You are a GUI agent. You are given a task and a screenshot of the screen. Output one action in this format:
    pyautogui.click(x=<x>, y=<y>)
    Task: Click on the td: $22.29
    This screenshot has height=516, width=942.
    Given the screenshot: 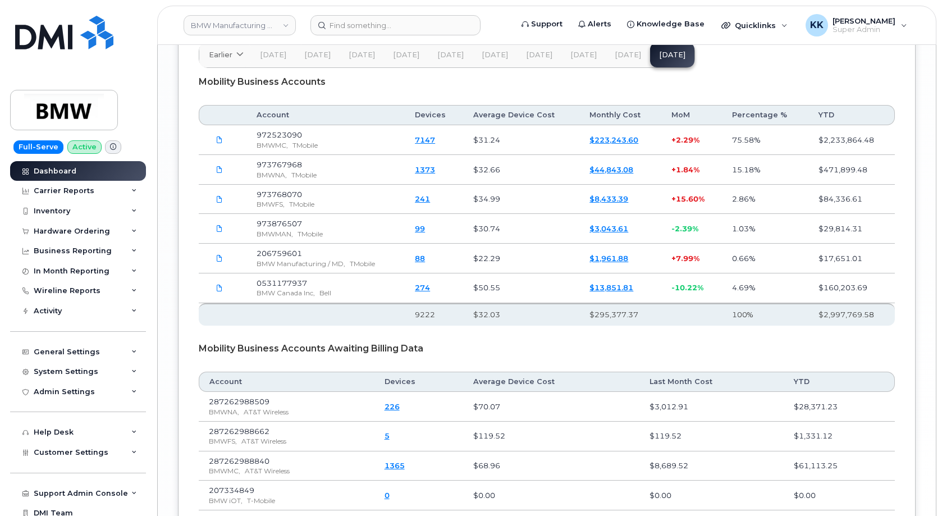 What is the action you would take?
    pyautogui.click(x=521, y=258)
    